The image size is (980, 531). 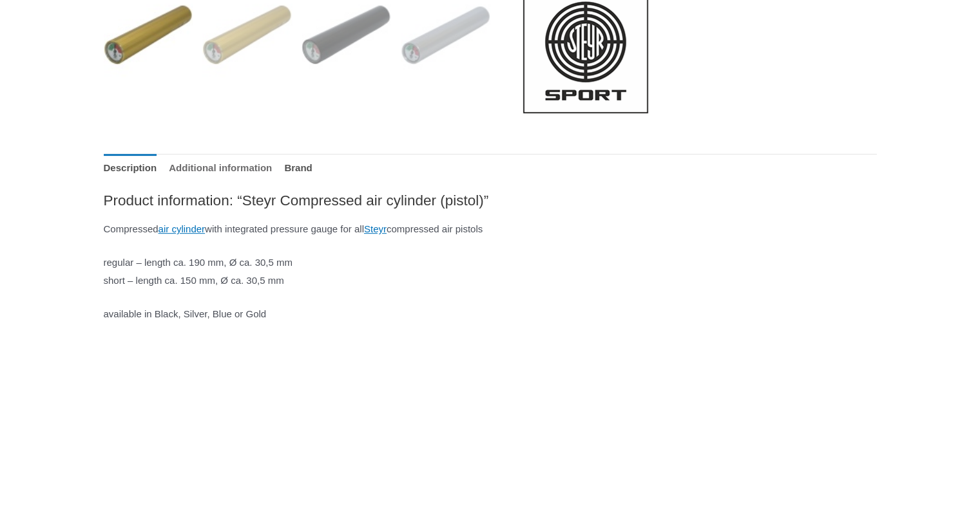 I want to click on a: Steyr, so click(x=375, y=229).